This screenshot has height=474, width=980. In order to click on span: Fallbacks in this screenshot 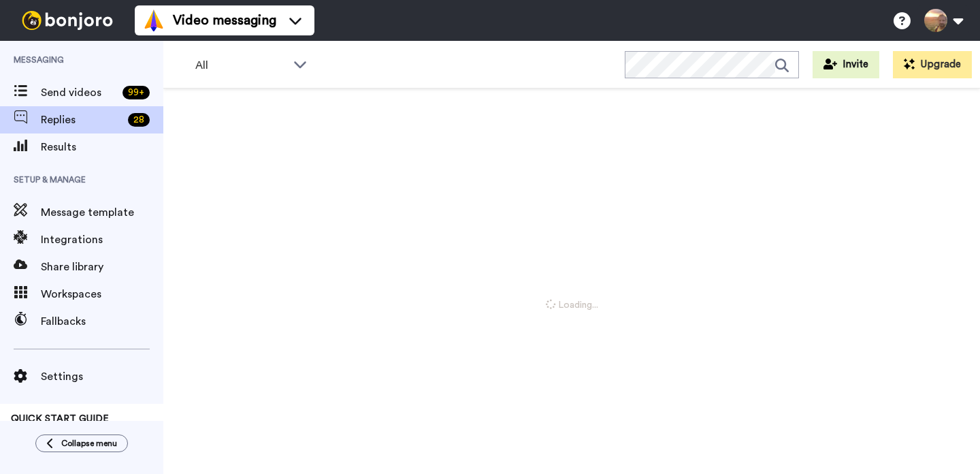, I will do `click(102, 321)`.